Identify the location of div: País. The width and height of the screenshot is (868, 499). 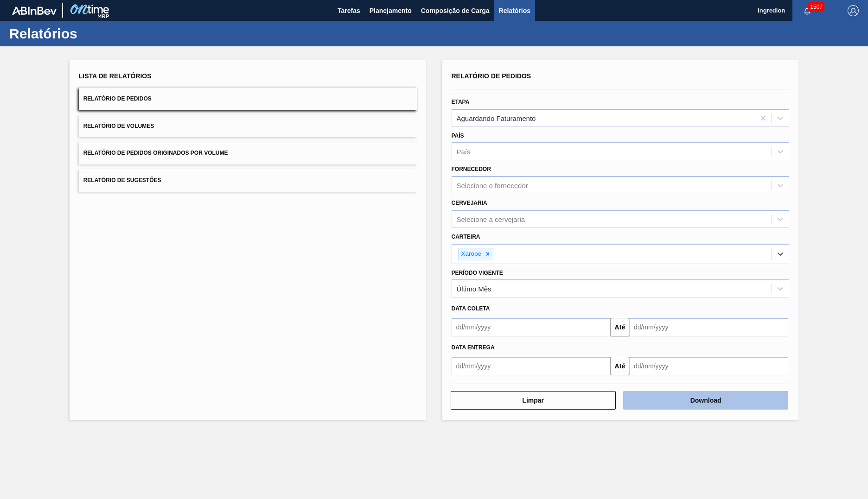
(463, 152).